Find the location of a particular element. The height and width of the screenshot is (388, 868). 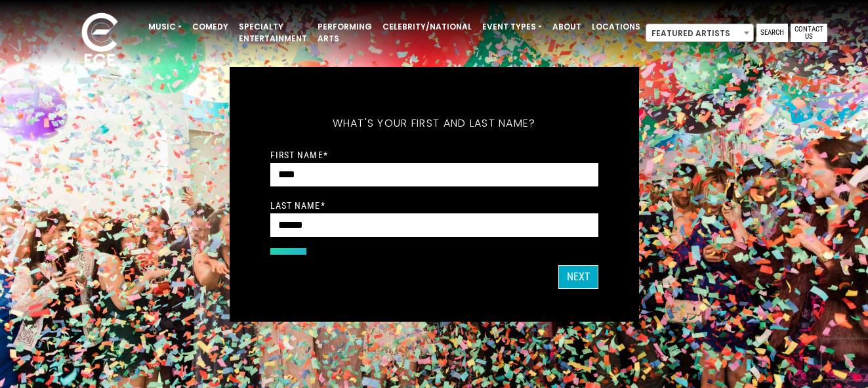

a: About is located at coordinates (567, 27).